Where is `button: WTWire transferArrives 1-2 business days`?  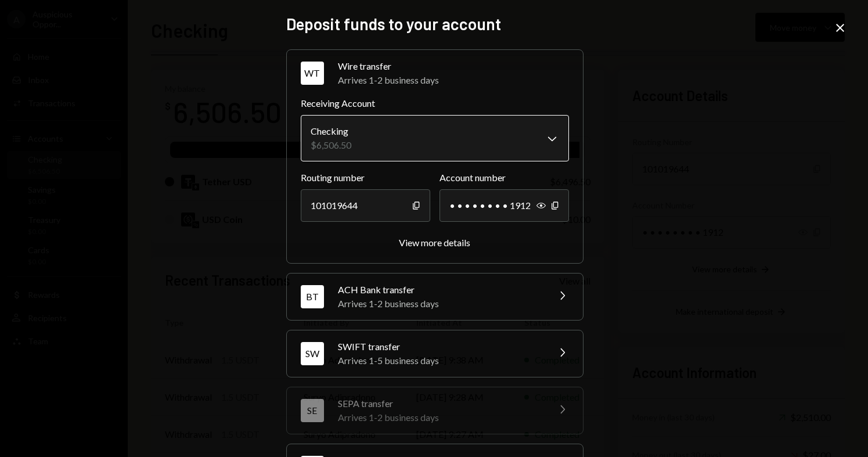
button: WTWire transferArrives 1-2 business days is located at coordinates (435, 73).